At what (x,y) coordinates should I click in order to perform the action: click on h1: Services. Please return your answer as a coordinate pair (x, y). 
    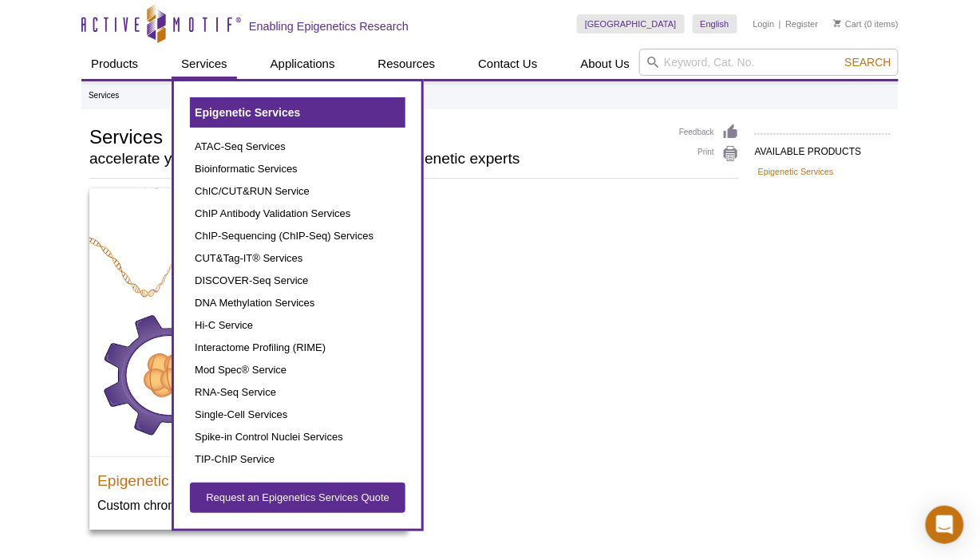
    Looking at the image, I should click on (376, 136).